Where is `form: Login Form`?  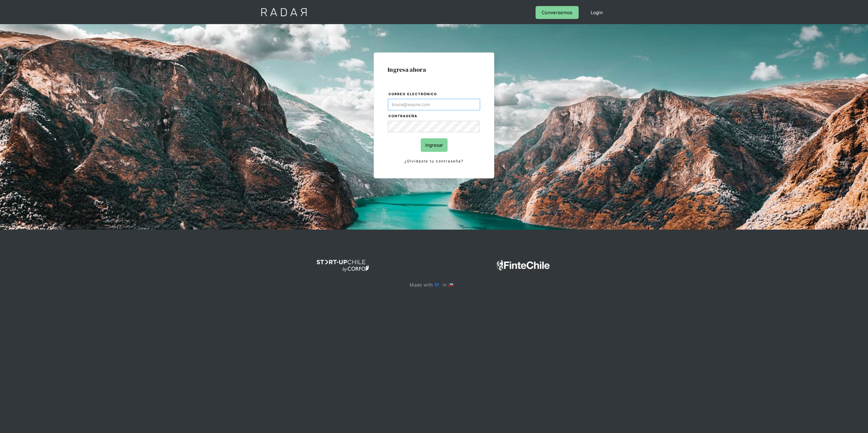
form: Login Form is located at coordinates (434, 127).